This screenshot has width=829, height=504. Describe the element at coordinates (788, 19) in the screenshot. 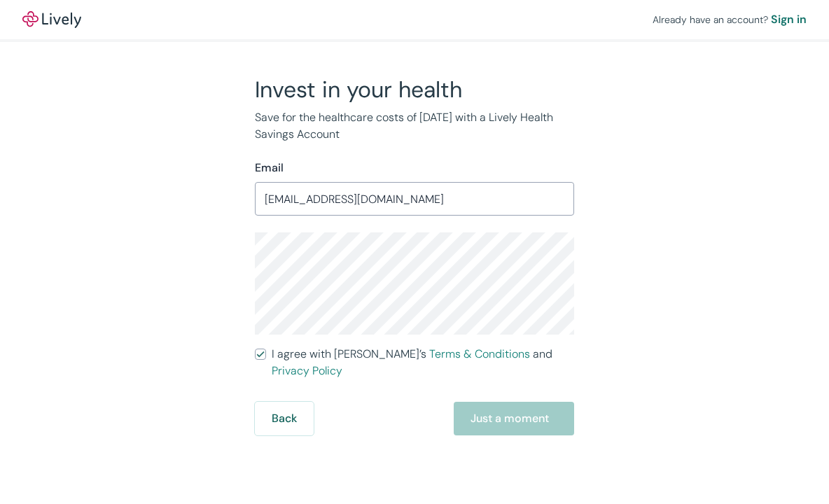

I see `a: Sign in` at that location.